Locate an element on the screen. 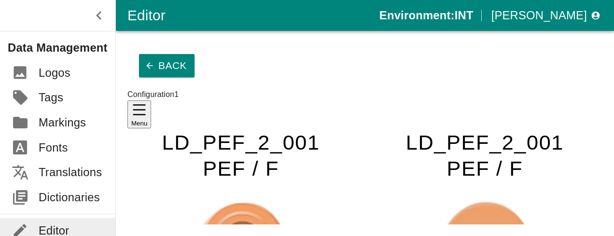 This screenshot has width=614, height=236. button: Menu is located at coordinates (139, 114).